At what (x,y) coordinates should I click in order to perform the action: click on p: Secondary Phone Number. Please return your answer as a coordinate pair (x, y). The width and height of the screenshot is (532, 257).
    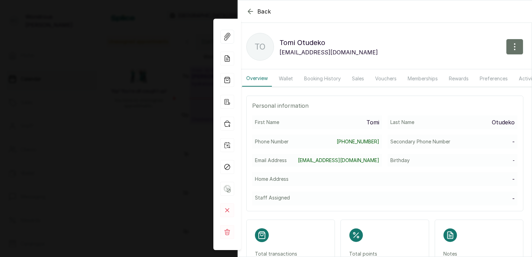
    Looking at the image, I should click on (420, 142).